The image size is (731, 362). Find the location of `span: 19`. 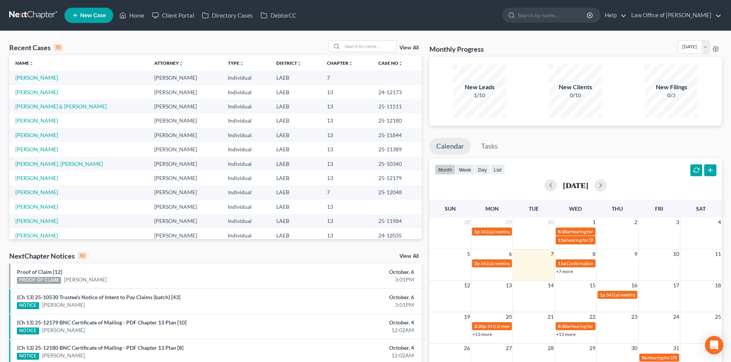

span: 19 is located at coordinates (467, 317).